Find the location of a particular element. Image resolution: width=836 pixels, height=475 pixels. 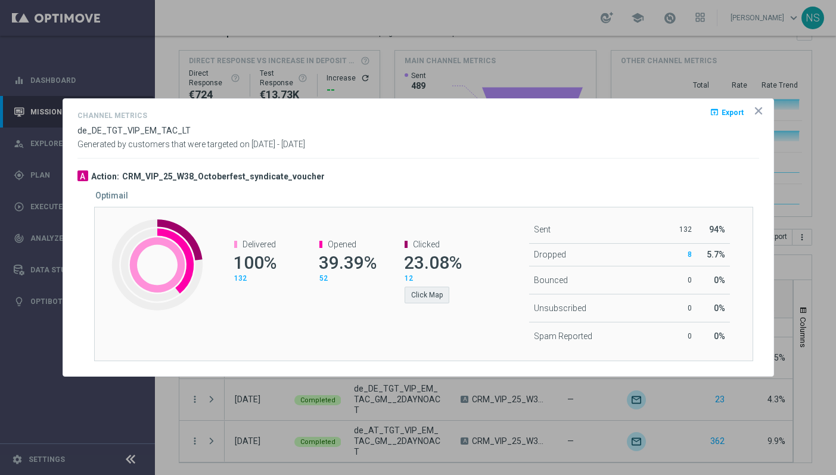

i: open_in_browser is located at coordinates (715, 112).